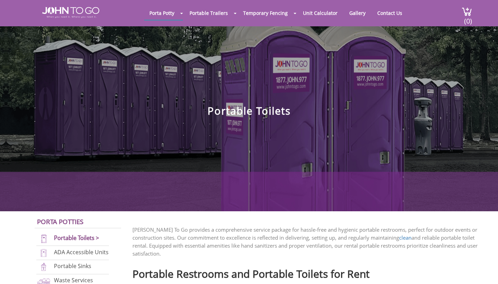  I want to click on img: portable-toilets-new.png, so click(44, 238).